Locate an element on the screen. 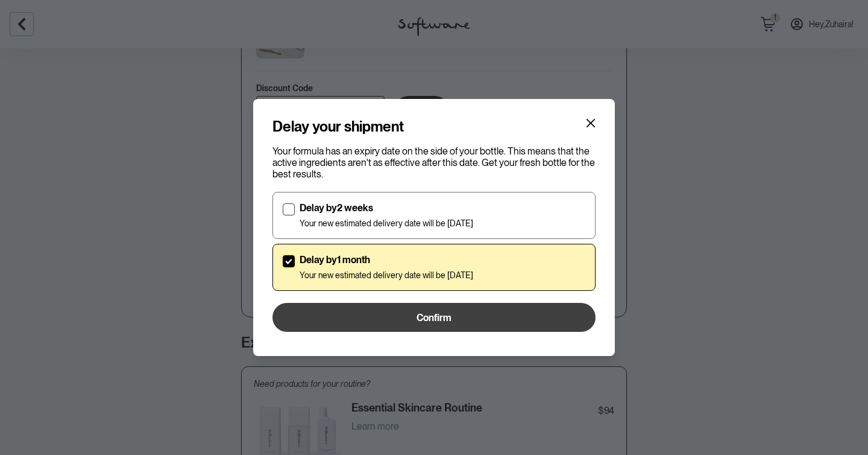 The height and width of the screenshot is (455, 868). p: Delay by 2 weeks is located at coordinates (386, 207).